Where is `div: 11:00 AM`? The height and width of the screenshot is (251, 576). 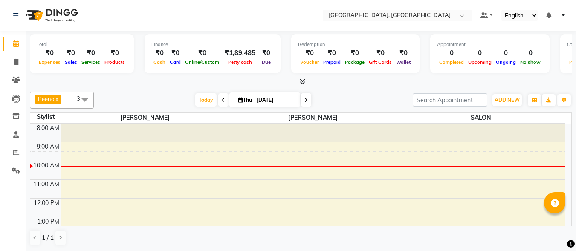
div: 11:00 AM is located at coordinates (46, 184).